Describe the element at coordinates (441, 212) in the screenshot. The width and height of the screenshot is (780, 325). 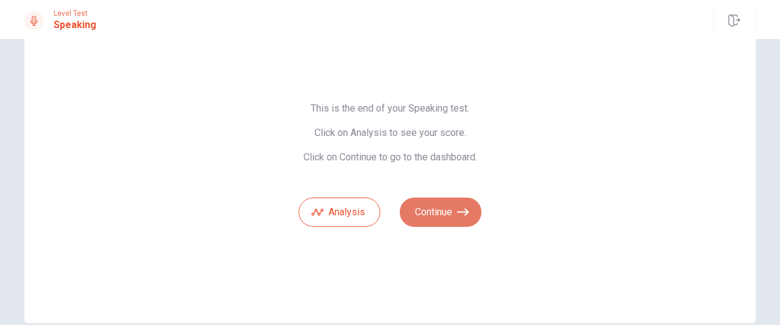
I see `a: Continue` at that location.